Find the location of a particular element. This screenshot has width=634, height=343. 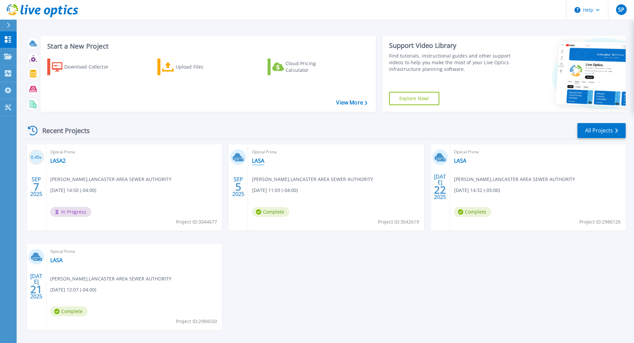

div: Recent Projects is located at coordinates (62, 130).